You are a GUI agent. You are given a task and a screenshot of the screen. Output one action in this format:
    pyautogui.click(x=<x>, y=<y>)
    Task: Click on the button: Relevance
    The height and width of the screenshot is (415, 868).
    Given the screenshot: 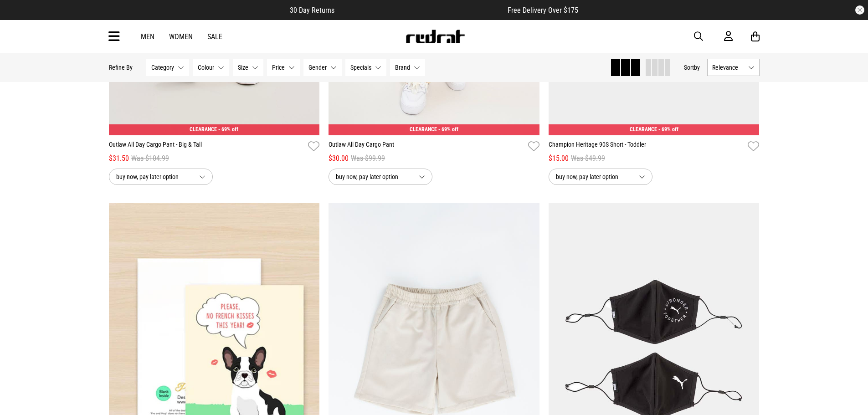 What is the action you would take?
    pyautogui.click(x=733, y=67)
    